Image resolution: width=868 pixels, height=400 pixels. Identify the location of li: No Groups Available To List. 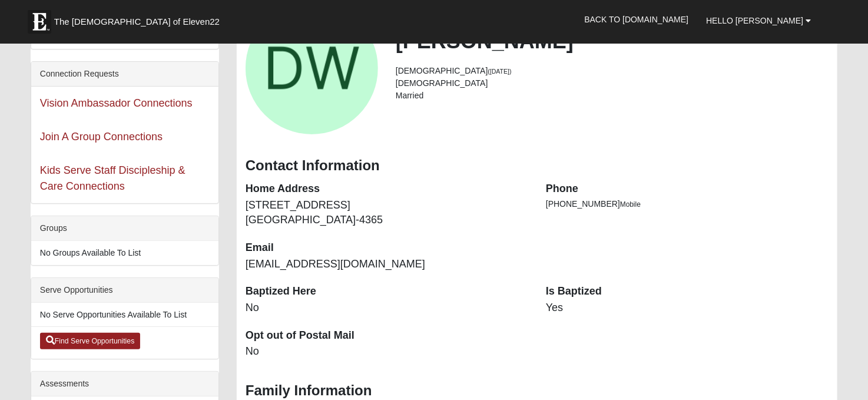
(125, 252).